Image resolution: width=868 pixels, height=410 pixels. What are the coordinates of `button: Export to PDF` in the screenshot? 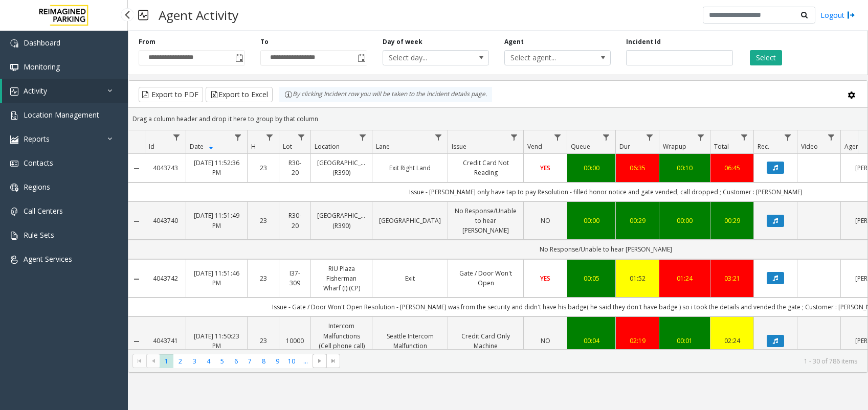 It's located at (171, 95).